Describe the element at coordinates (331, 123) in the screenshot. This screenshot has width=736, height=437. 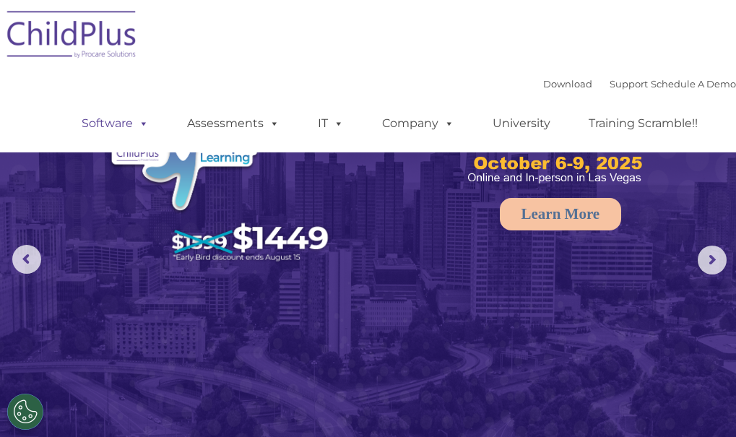
I see `a: IT` at that location.